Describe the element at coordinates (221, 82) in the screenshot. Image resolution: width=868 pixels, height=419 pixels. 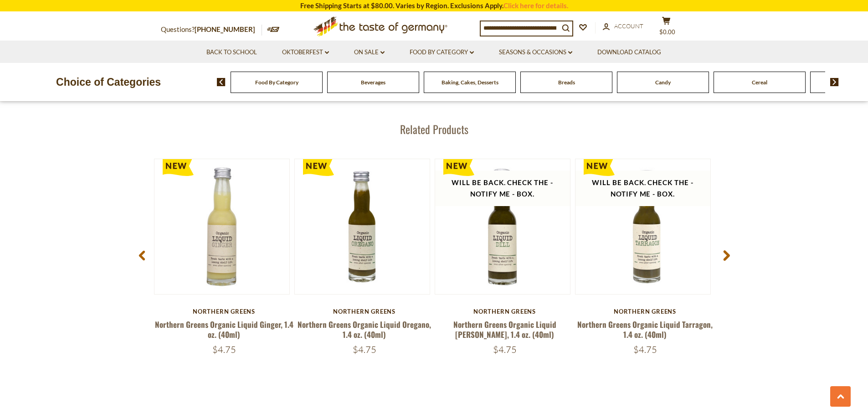
I see `img: previous arrow` at that location.